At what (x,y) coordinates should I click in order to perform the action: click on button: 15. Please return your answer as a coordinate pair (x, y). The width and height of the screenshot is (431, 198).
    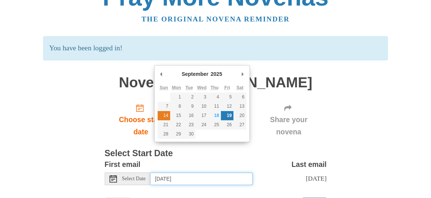
    Looking at the image, I should click on (177, 116).